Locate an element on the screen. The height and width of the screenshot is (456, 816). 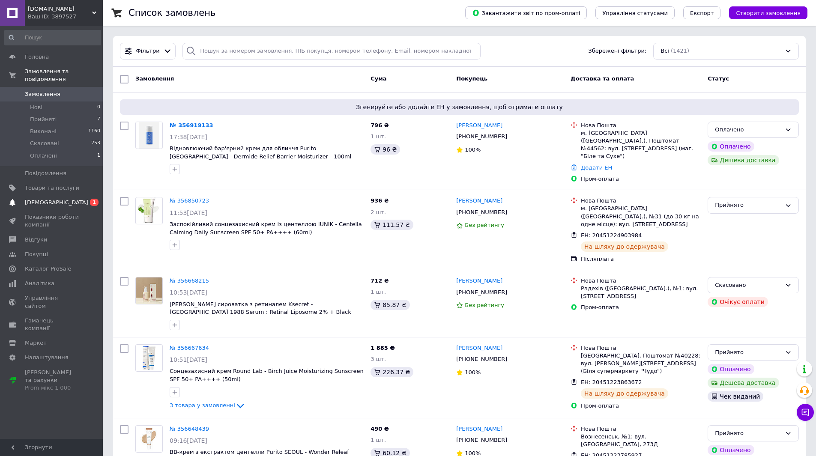
span: Скасовані is located at coordinates (45, 143).